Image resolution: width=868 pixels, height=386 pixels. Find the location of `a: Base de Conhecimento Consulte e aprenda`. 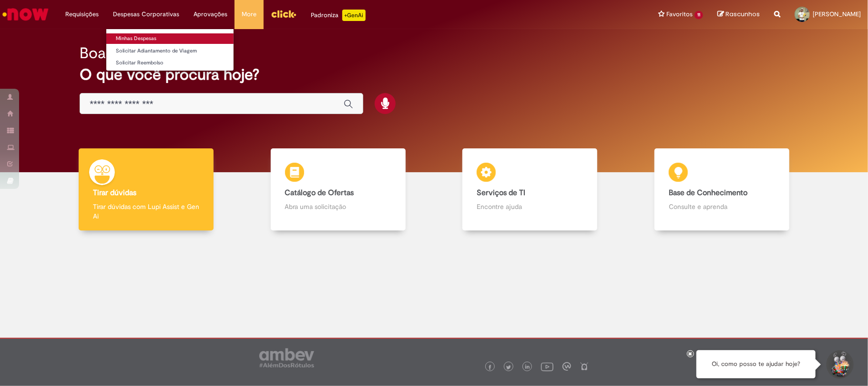

a: Base de Conhecimento Consulte e aprenda is located at coordinates (722, 190).